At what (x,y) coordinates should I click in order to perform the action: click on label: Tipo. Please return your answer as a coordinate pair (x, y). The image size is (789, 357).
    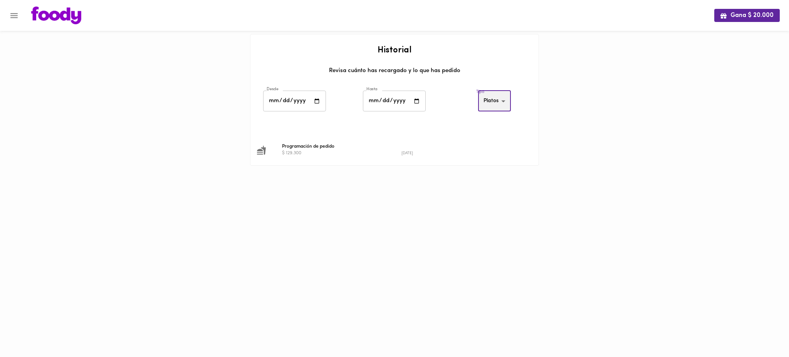
    Looking at the image, I should click on (480, 92).